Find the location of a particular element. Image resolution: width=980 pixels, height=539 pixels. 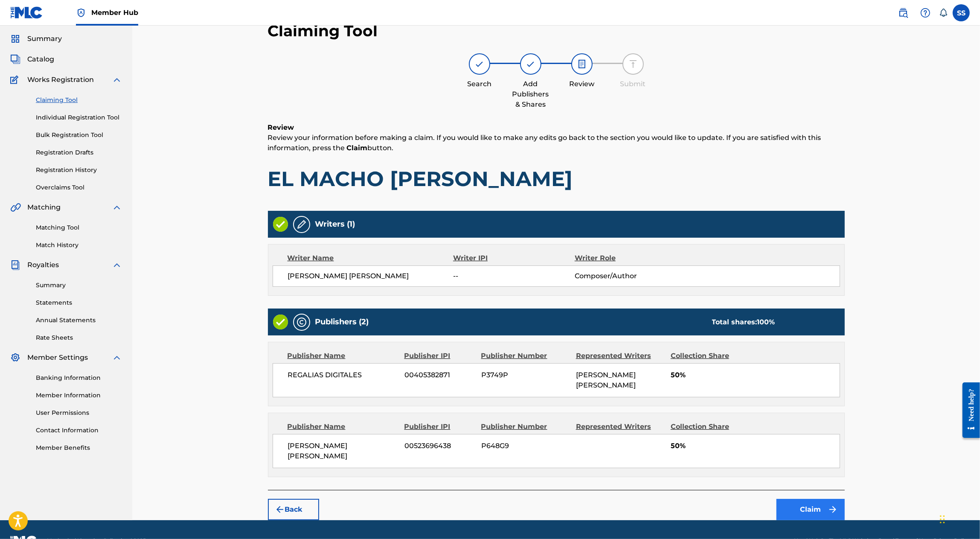

div: Arrastrar is located at coordinates (943, 519).